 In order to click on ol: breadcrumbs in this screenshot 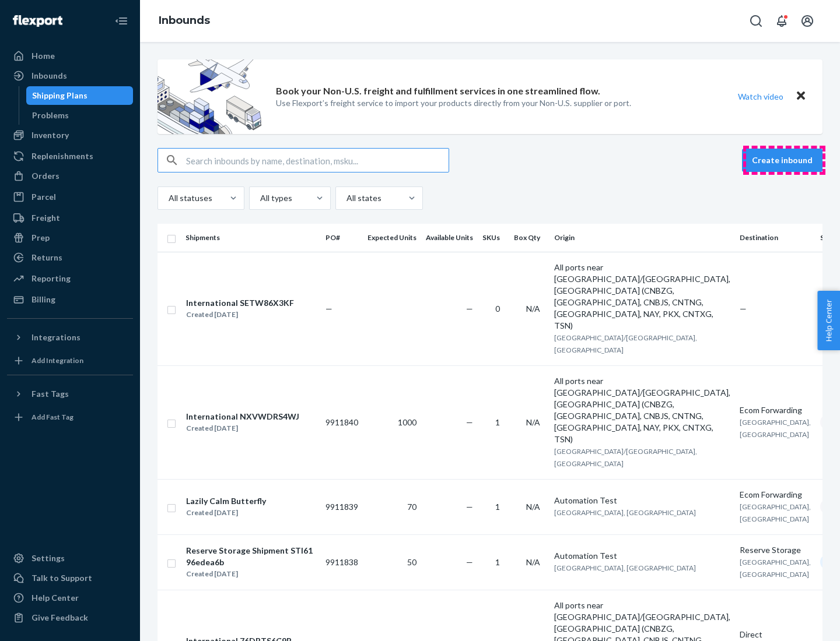, I will do `click(184, 21)`.